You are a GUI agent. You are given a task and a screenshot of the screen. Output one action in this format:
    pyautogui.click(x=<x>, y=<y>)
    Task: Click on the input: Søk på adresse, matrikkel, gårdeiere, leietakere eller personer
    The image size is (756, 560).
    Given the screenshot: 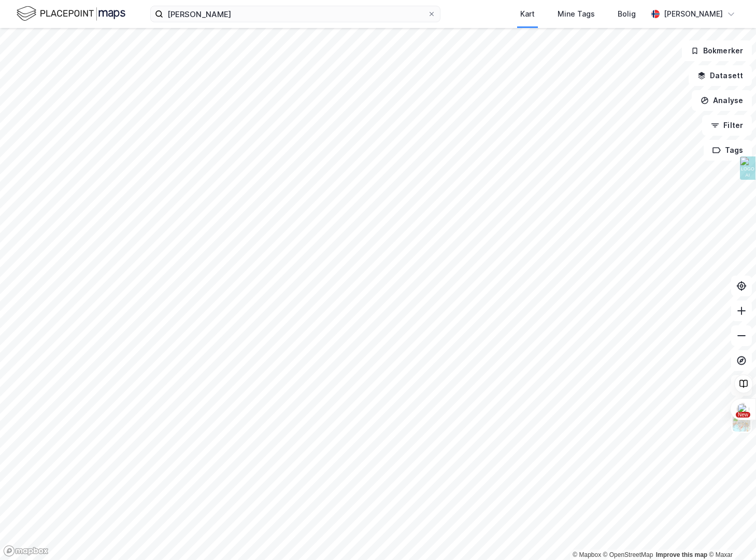 What is the action you would take?
    pyautogui.click(x=295, y=14)
    